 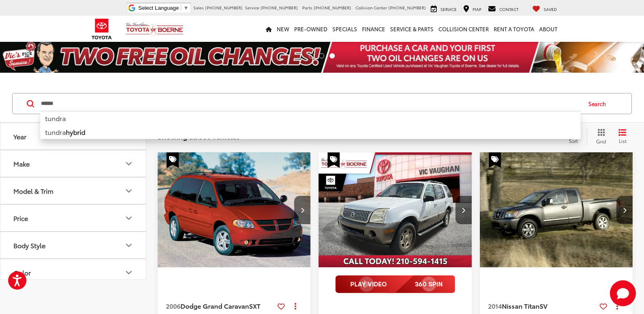 I want to click on span: Contact, so click(x=509, y=9).